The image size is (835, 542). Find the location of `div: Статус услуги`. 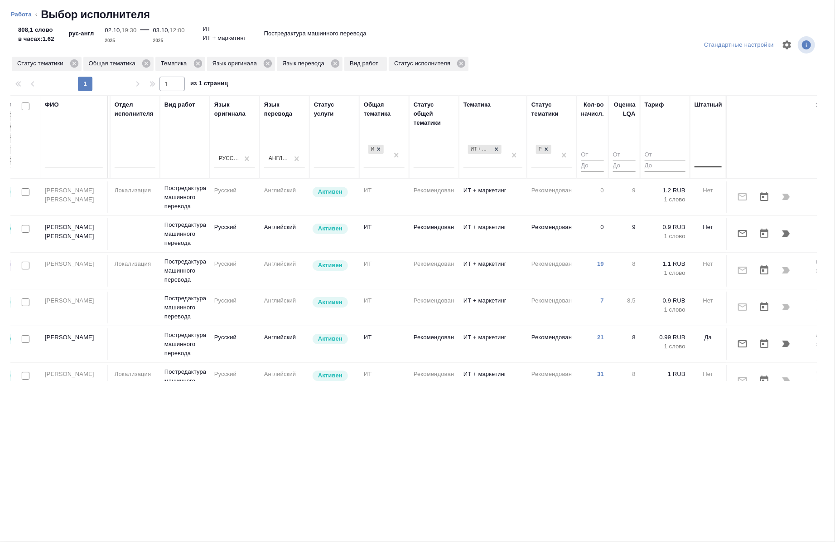

div: Статус услуги is located at coordinates (334, 109).